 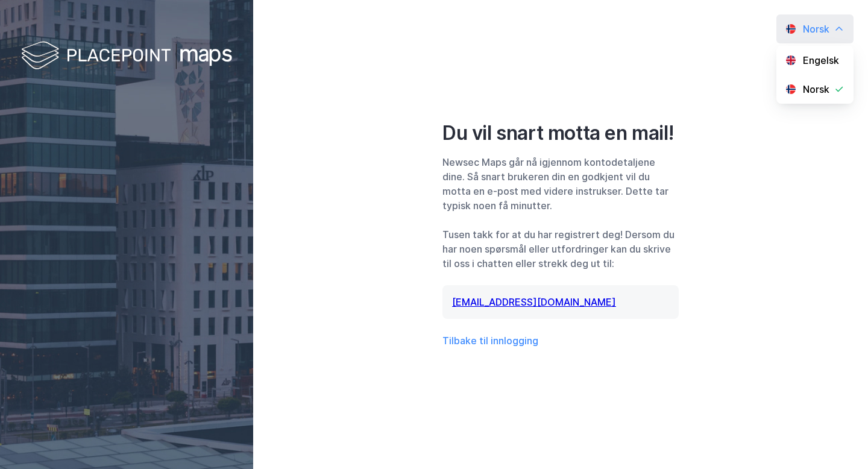 What do you see at coordinates (560, 133) in the screenshot?
I see `div: Du vil snart motta en mail!` at bounding box center [560, 133].